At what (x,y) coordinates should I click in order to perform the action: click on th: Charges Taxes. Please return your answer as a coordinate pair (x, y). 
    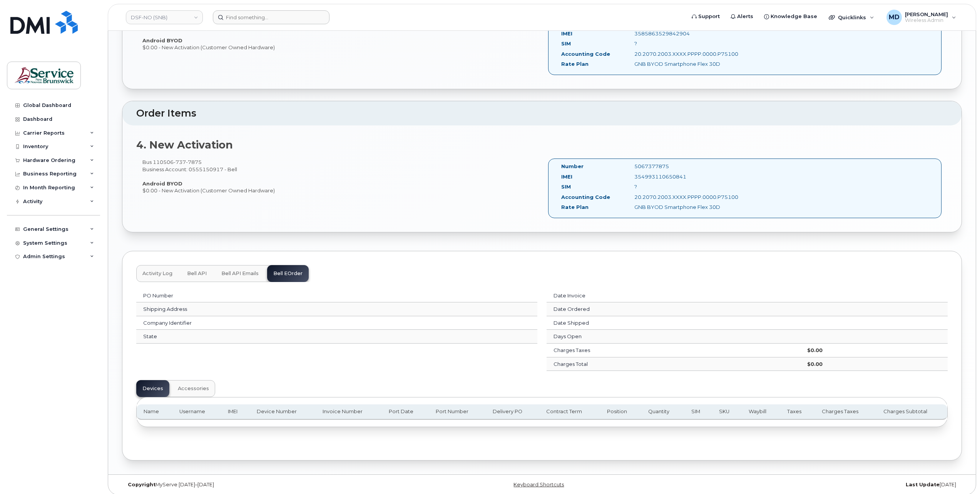
    Looking at the image, I should click on (846, 412).